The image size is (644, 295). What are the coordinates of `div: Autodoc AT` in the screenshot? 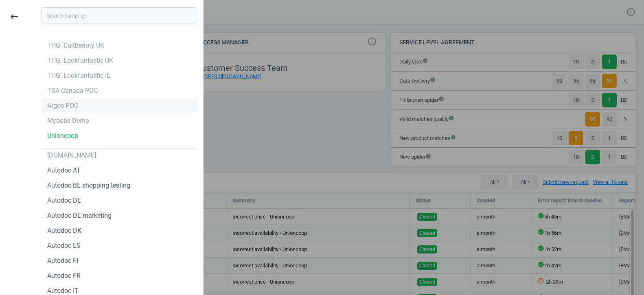 It's located at (64, 171).